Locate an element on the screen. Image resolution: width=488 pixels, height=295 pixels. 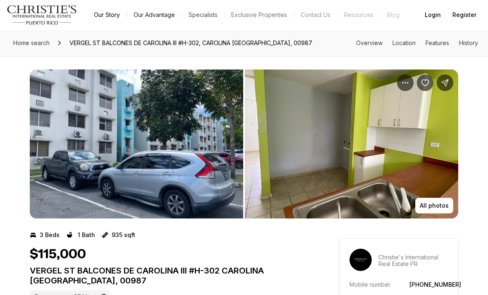
div: Listing Photos is located at coordinates (244, 144).